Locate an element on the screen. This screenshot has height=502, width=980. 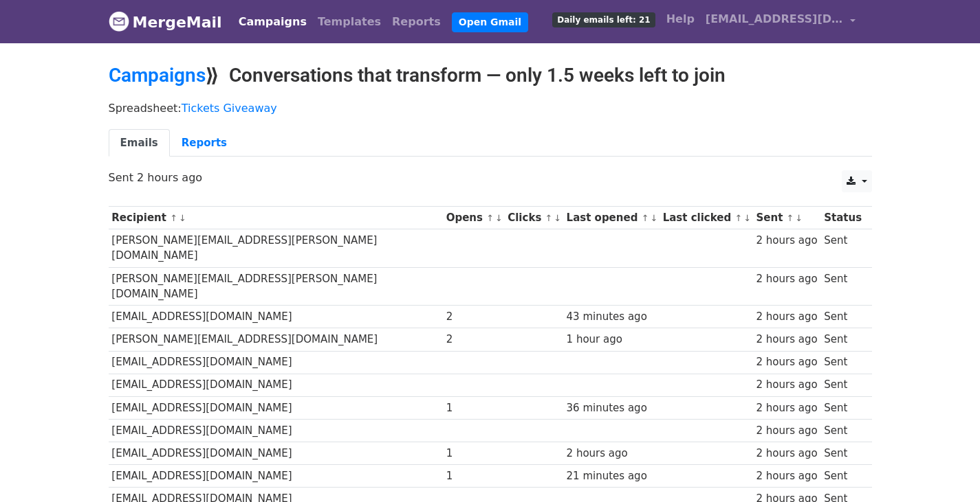
p: Sent 2 hours ago is located at coordinates (490, 177).